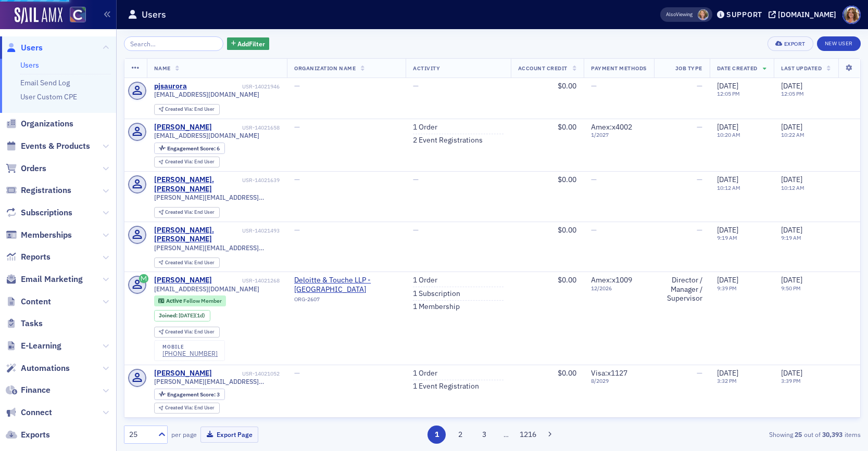  I want to click on a: Registrations, so click(38, 190).